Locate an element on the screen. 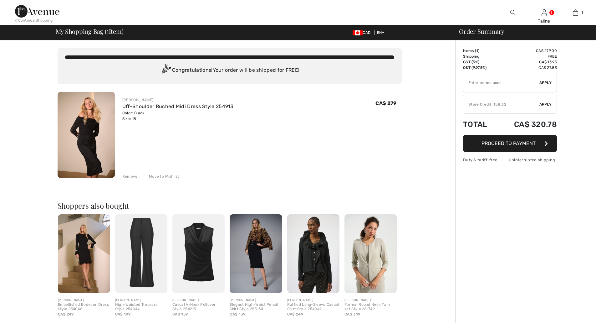 This screenshot has width=596, height=323. img: 1ère Avenue is located at coordinates (37, 11).